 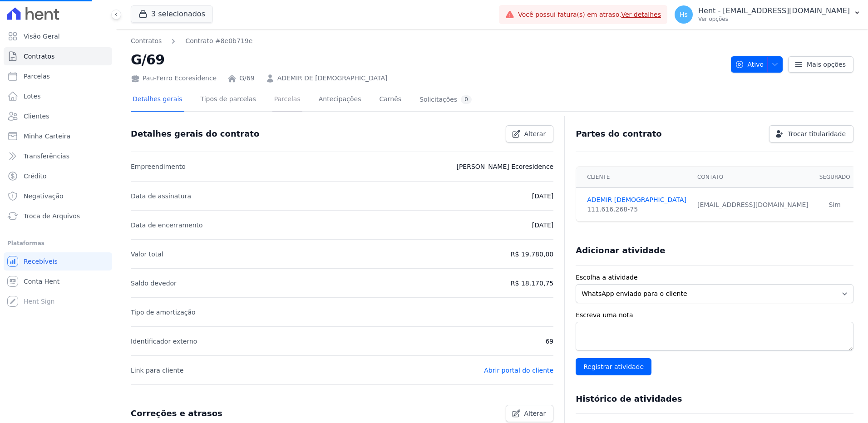 What do you see at coordinates (158, 167) in the screenshot?
I see `p: Empreendimento` at bounding box center [158, 167].